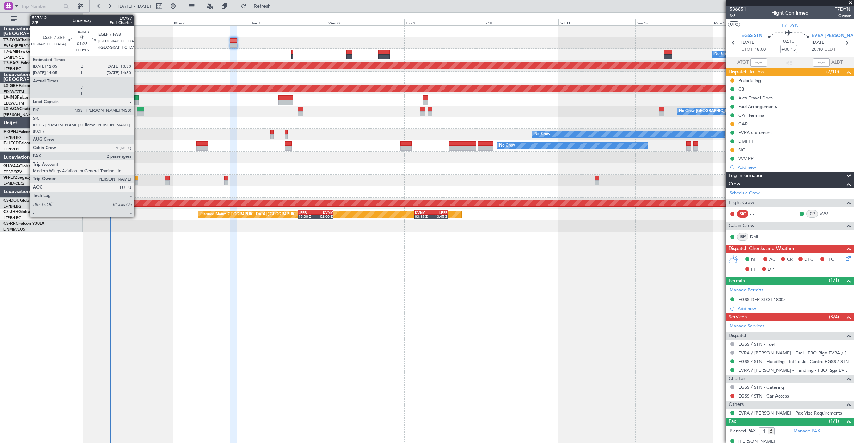  I want to click on span: Services, so click(737, 317).